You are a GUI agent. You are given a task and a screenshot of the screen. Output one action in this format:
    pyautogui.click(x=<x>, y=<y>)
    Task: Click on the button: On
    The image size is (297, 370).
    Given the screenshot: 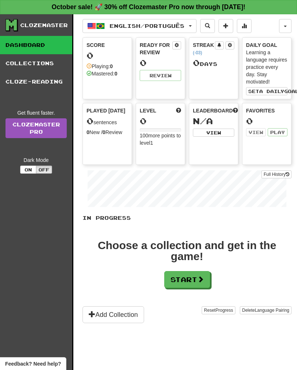 What is the action you would take?
    pyautogui.click(x=28, y=170)
    